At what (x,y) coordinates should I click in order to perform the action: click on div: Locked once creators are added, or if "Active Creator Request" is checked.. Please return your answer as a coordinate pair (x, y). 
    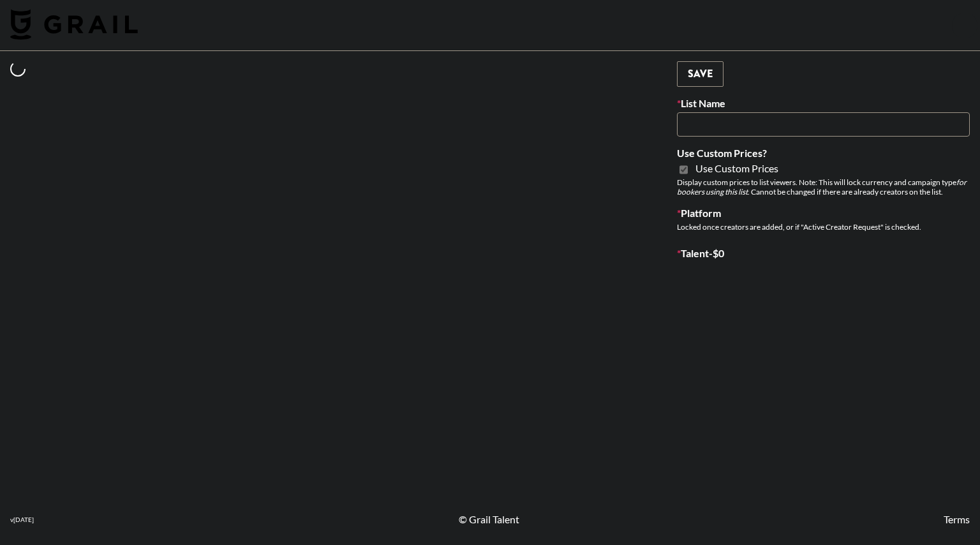
    Looking at the image, I should click on (823, 226).